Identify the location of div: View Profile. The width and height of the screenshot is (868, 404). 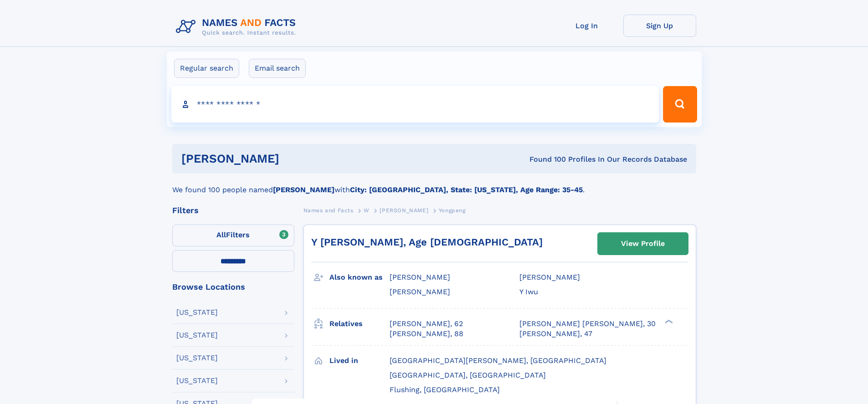
(643, 243).